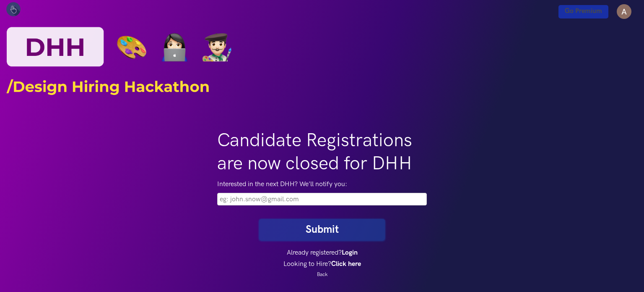  I want to click on label: Interested in the next DHH? We'll notify you:, so click(322, 185).